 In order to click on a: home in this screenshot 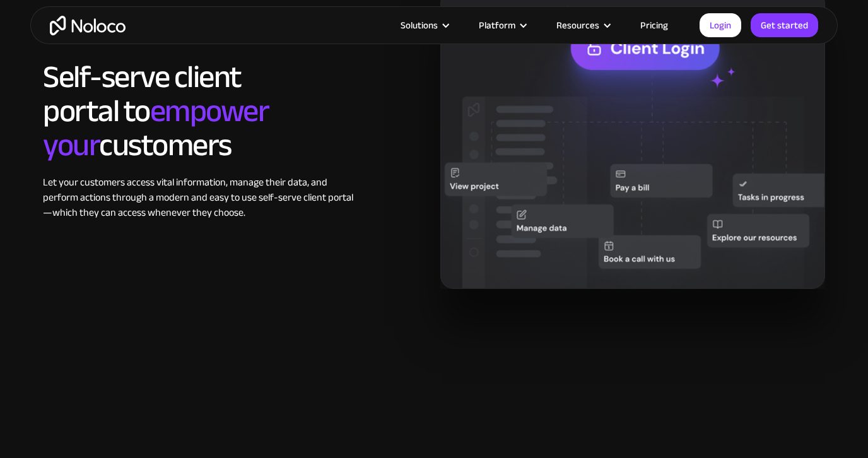, I will do `click(88, 26)`.